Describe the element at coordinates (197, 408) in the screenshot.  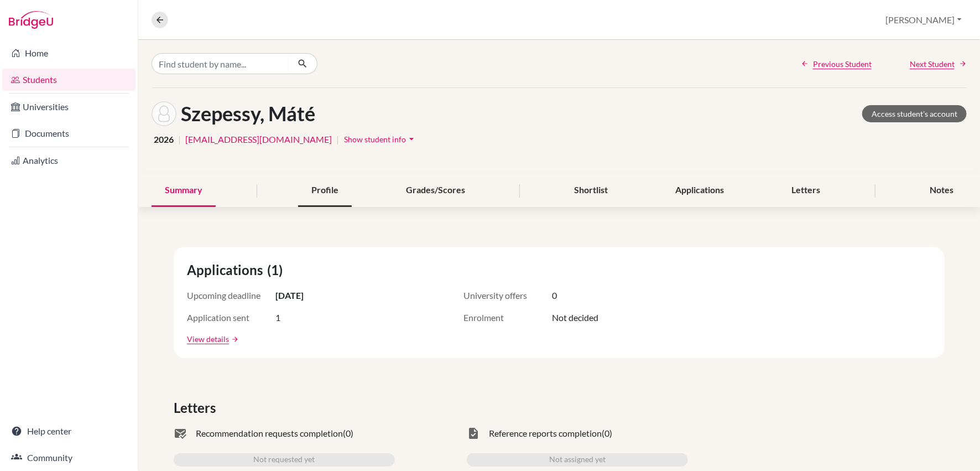
I see `span: Letters` at that location.